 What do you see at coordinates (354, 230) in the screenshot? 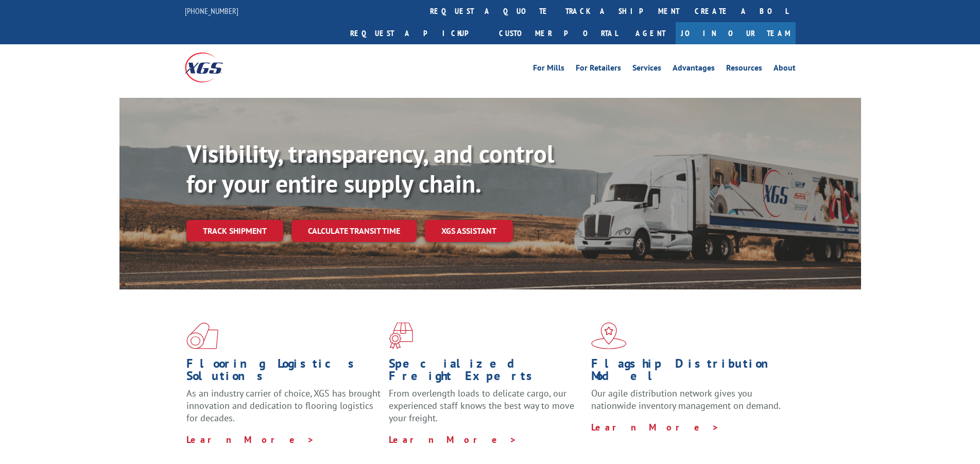
I see `a: Calculate transit time` at bounding box center [354, 230].